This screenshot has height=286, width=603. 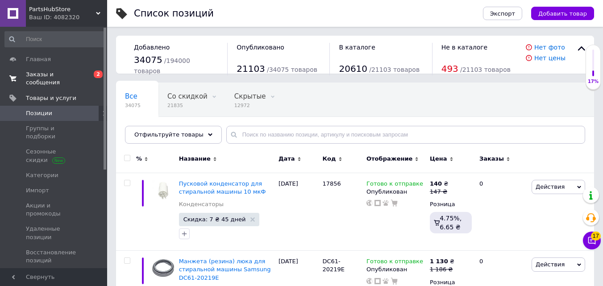 What do you see at coordinates (62, 9) in the screenshot?
I see `span: PartsHubStore` at bounding box center [62, 9].